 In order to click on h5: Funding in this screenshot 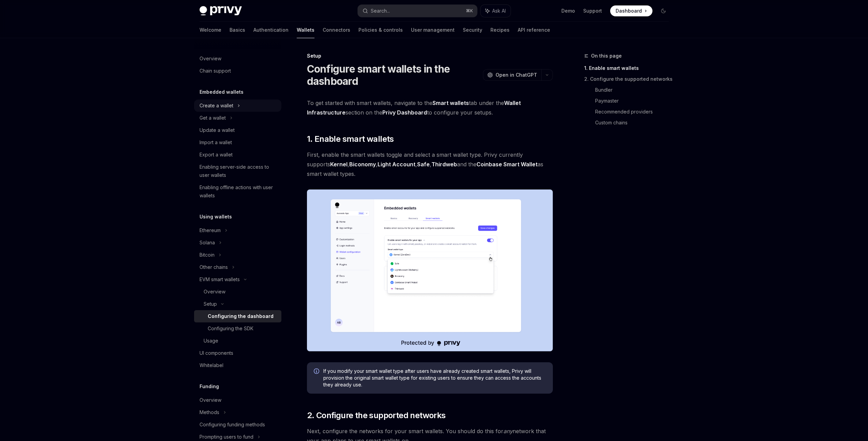, I will do `click(209, 387)`.